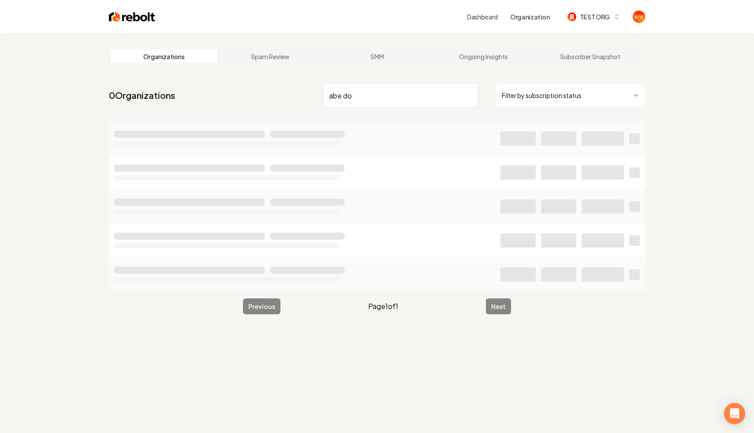 The height and width of the screenshot is (433, 754). What do you see at coordinates (483, 17) in the screenshot?
I see `a: Dashboard` at bounding box center [483, 17].